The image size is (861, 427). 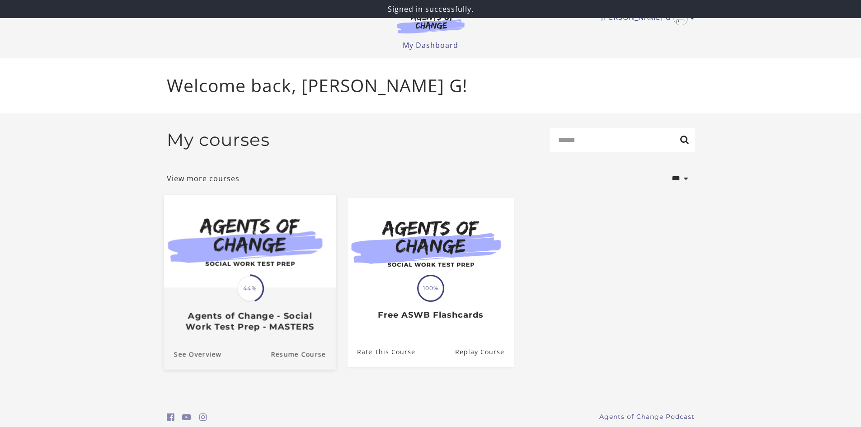 What do you see at coordinates (303, 354) in the screenshot?
I see `a: Agents of Change - Social Work Test Prep - MASTERS: Resume Course` at bounding box center [303, 354].